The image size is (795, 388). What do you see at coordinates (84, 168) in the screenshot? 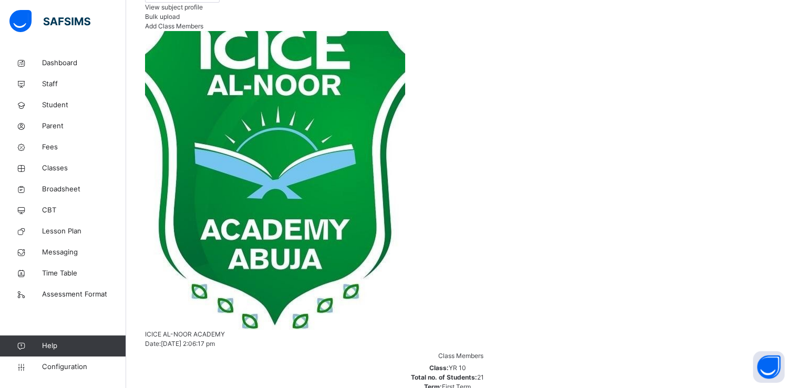
I see `span: Classes` at bounding box center [84, 168].